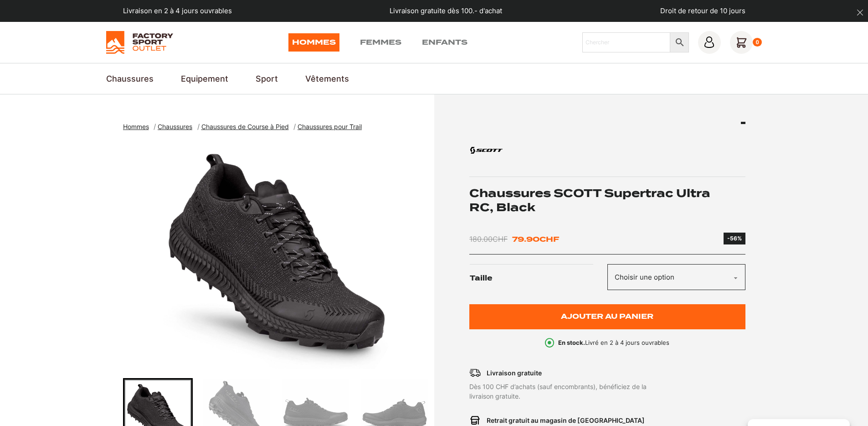 Image resolution: width=868 pixels, height=426 pixels. What do you see at coordinates (175, 126) in the screenshot?
I see `span: Chaussures` at bounding box center [175, 126].